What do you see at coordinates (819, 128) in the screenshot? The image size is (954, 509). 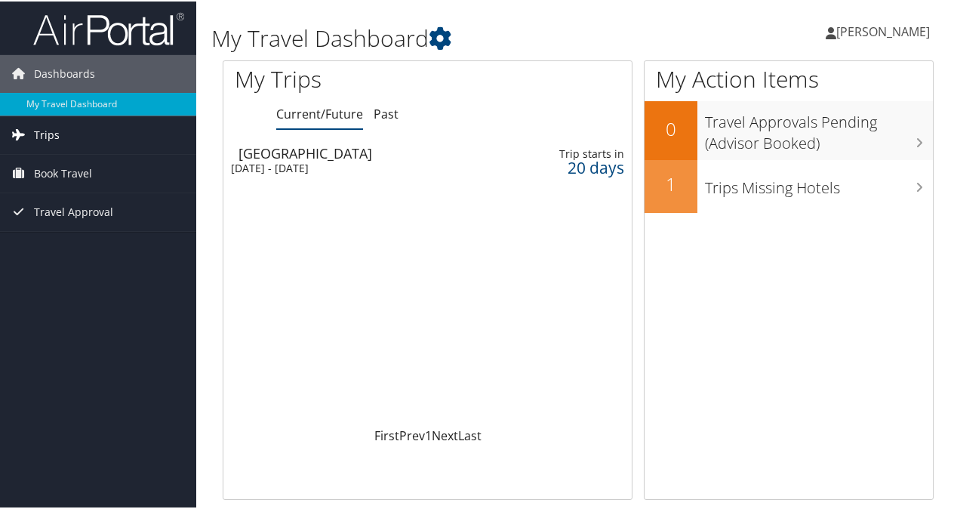 I see `h3: Travel Approvals Pending (Advisor Booked)` at bounding box center [819, 128].